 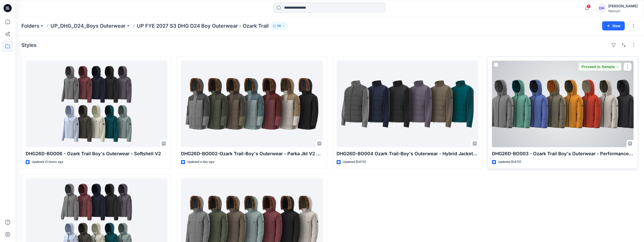 What do you see at coordinates (623, 11) in the screenshot?
I see `div: Walmart` at bounding box center [623, 11].